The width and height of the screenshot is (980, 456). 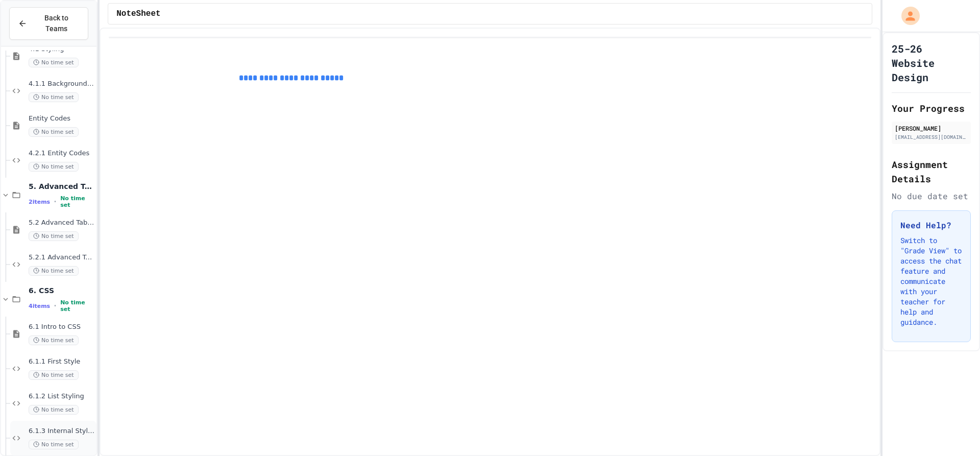 What do you see at coordinates (931, 225) in the screenshot?
I see `h3: Need Help?` at bounding box center [931, 225].